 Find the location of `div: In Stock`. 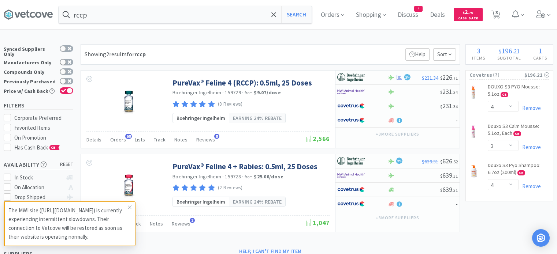

div: In Stock is located at coordinates (38, 178).